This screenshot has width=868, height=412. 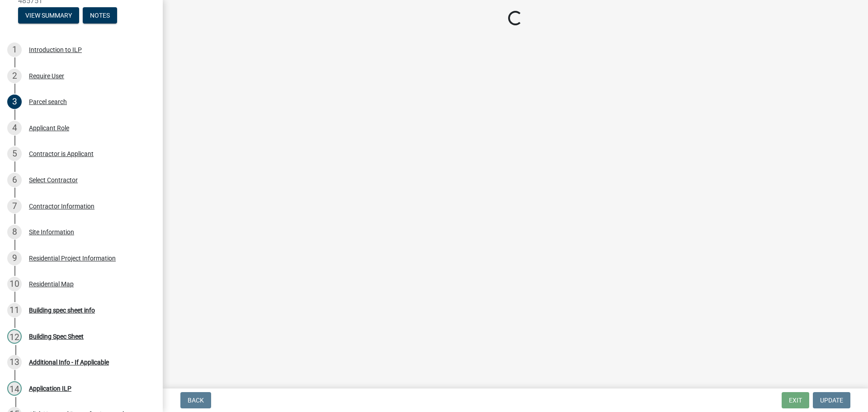 I want to click on div: Introduction to ILP, so click(x=55, y=50).